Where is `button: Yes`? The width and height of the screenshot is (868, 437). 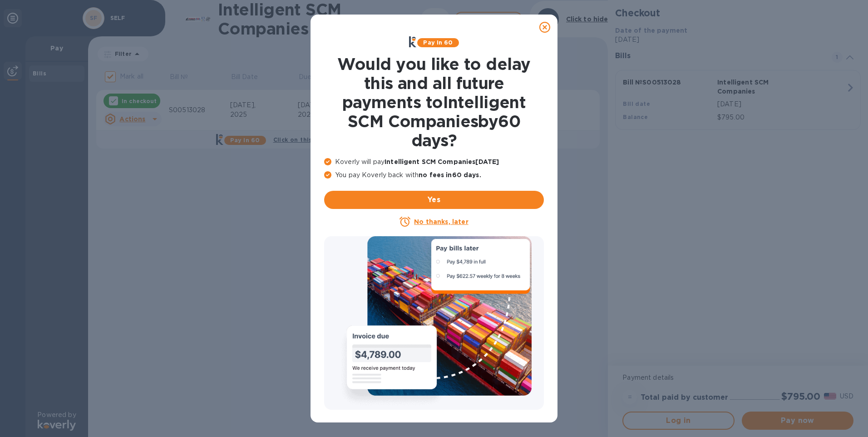
button: Yes is located at coordinates (434, 200).